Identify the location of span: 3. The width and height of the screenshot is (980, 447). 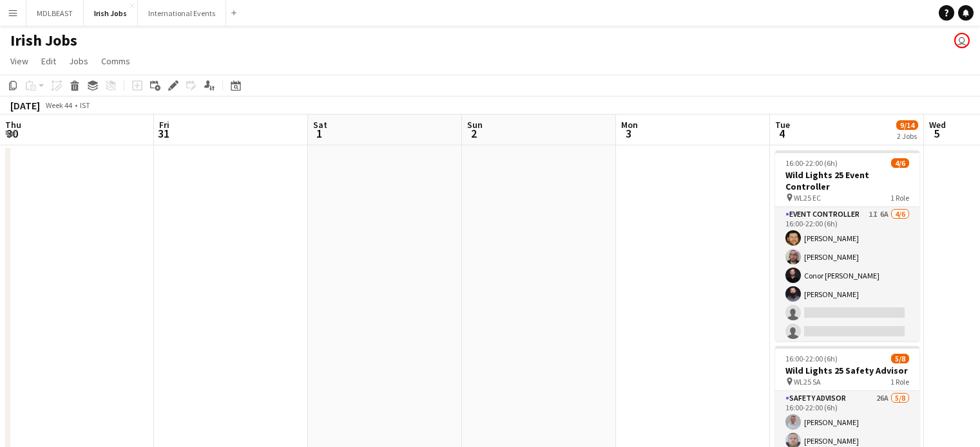
(628, 134).